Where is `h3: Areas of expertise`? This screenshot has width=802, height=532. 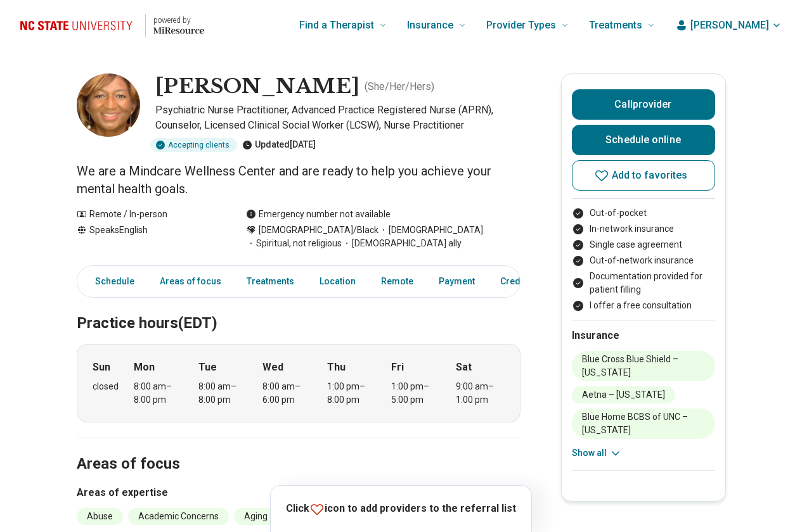
h3: Areas of expertise is located at coordinates (299, 493).